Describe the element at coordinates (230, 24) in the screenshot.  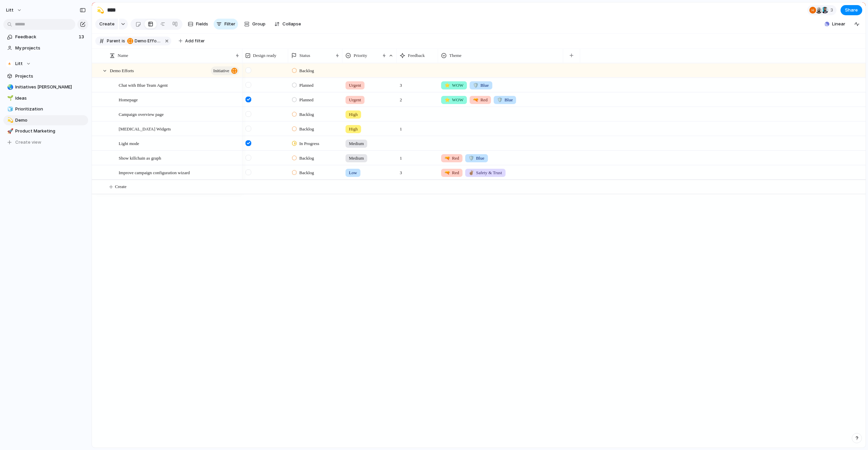
I see `span: Filter` at that location.